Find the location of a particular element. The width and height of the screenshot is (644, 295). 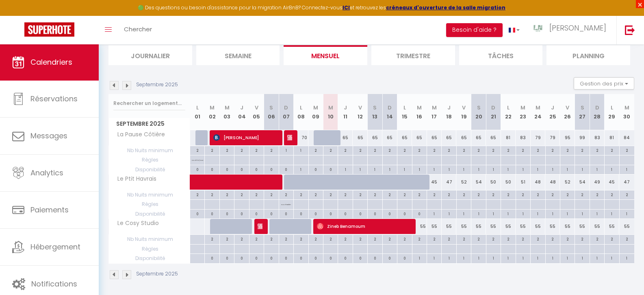

p: Septembre 2025 is located at coordinates (157, 85).